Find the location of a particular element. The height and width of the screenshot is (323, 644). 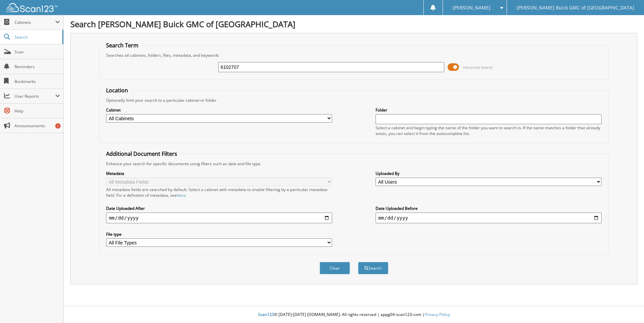

div: Enhance your search for specific documents using filters such as date and file type. is located at coordinates (353, 164).